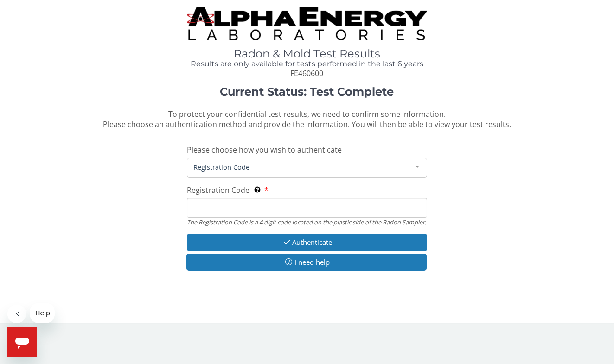 The height and width of the screenshot is (364, 614). Describe the element at coordinates (307, 119) in the screenshot. I see `span: To protect your confidential test results, we need to confirm some information. Please choose an ...` at that location.